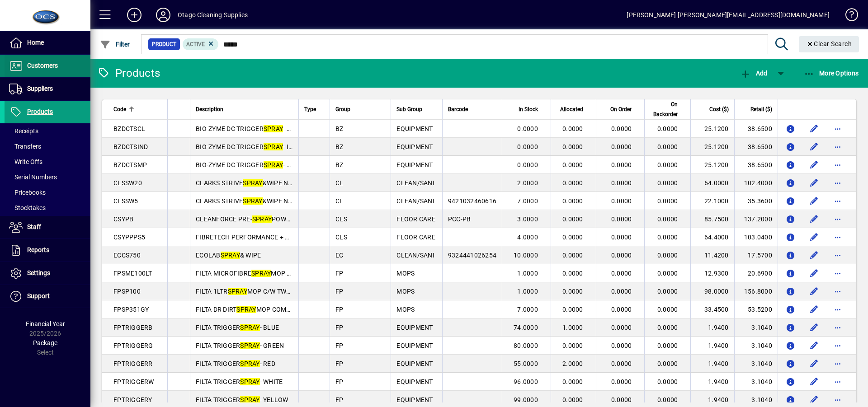 This screenshot has height=407, width=868. I want to click on span: CLARKS STRIVE &WIPE NP 20LTR, so click(253, 183).